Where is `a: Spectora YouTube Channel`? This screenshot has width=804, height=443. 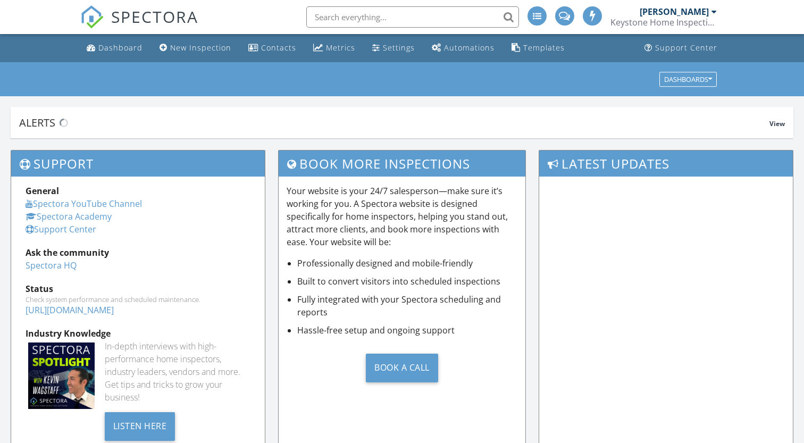 a: Spectora YouTube Channel is located at coordinates (84, 204).